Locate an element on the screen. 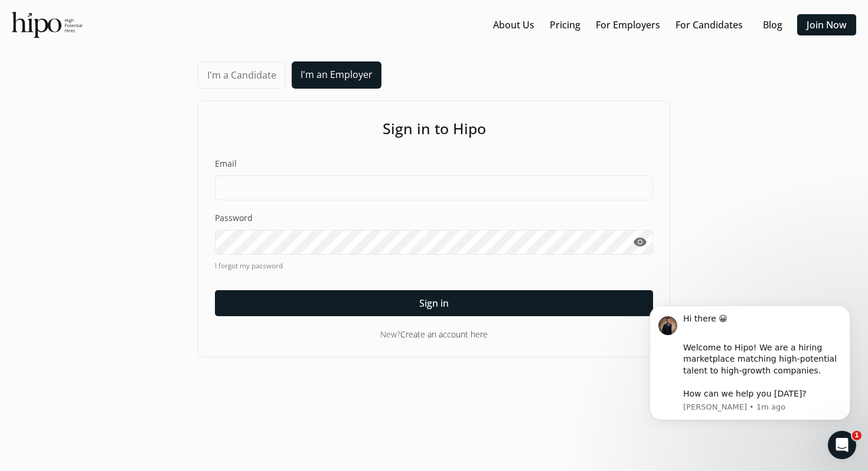  button: Join Now is located at coordinates (827, 24).